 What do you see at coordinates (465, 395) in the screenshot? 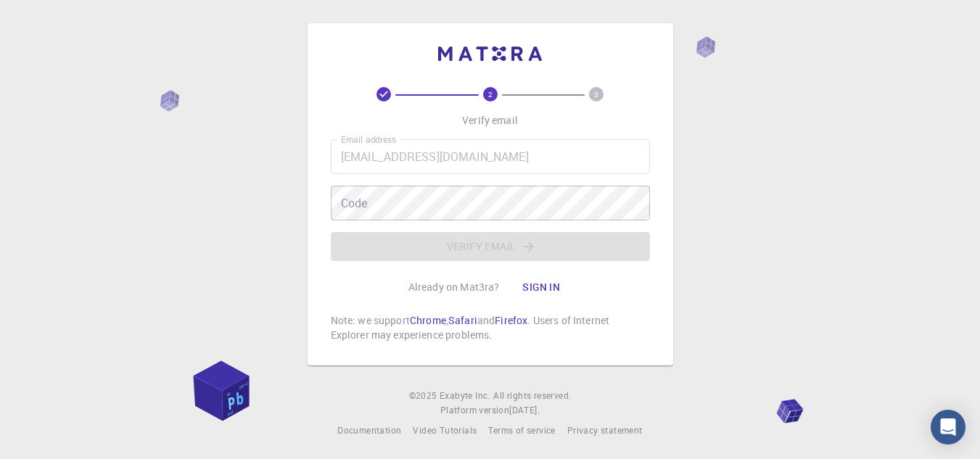
I see `span: Exabyte Inc.` at bounding box center [465, 395].